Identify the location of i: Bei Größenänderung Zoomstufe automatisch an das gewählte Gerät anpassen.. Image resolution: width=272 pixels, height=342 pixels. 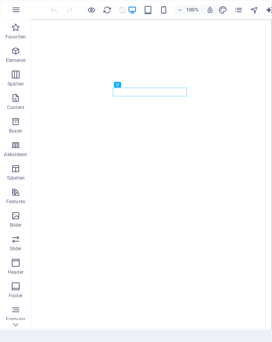
(210, 10).